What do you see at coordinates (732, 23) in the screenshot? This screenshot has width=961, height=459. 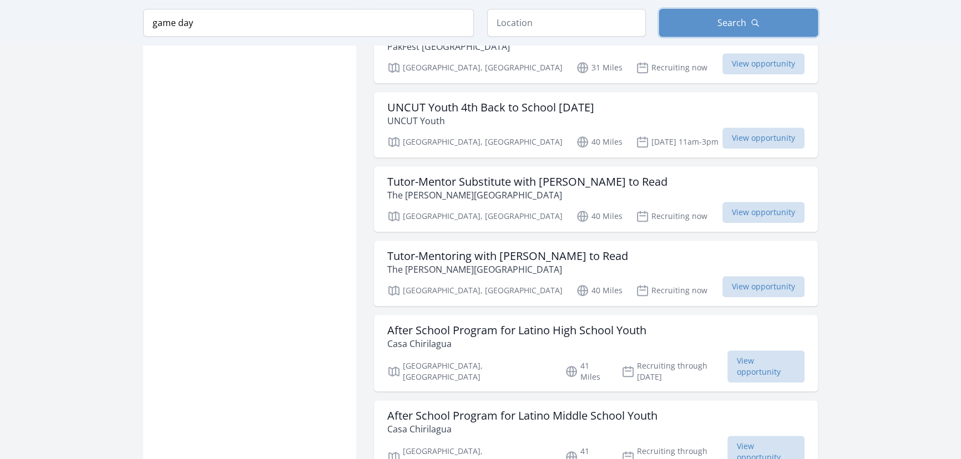 I see `span: Search` at bounding box center [732, 23].